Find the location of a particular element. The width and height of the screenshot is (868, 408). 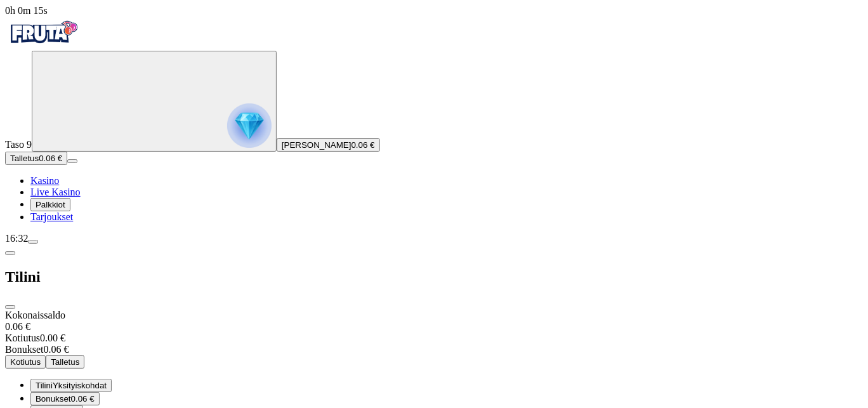

div: Kokonaissaldo is located at coordinates (434, 321).